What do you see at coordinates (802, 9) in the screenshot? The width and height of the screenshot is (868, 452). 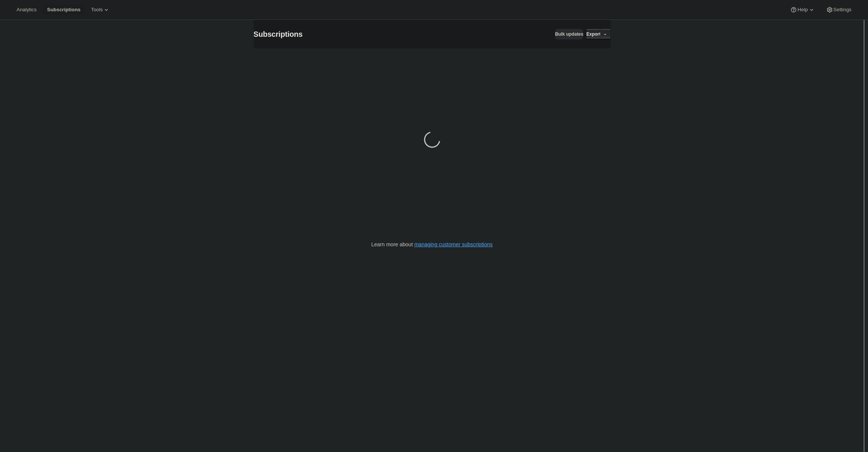 I see `button: Help` at bounding box center [802, 9].